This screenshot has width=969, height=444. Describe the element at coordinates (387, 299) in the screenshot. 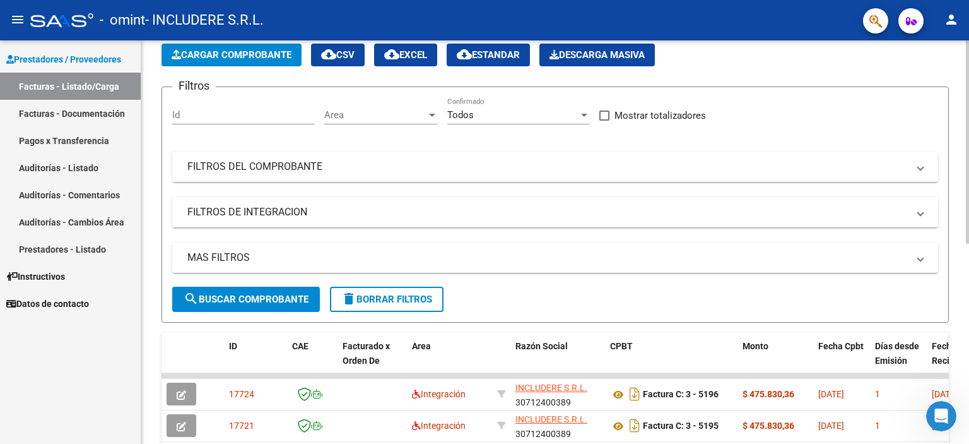

I see `button: Borrar Filtros` at that location.